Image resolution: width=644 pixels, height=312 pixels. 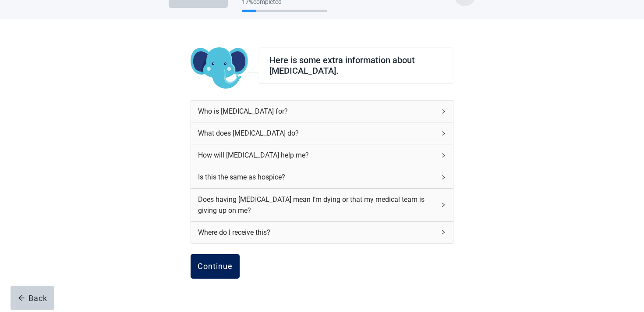 I want to click on button: arrow-leftBack, so click(x=32, y=298).